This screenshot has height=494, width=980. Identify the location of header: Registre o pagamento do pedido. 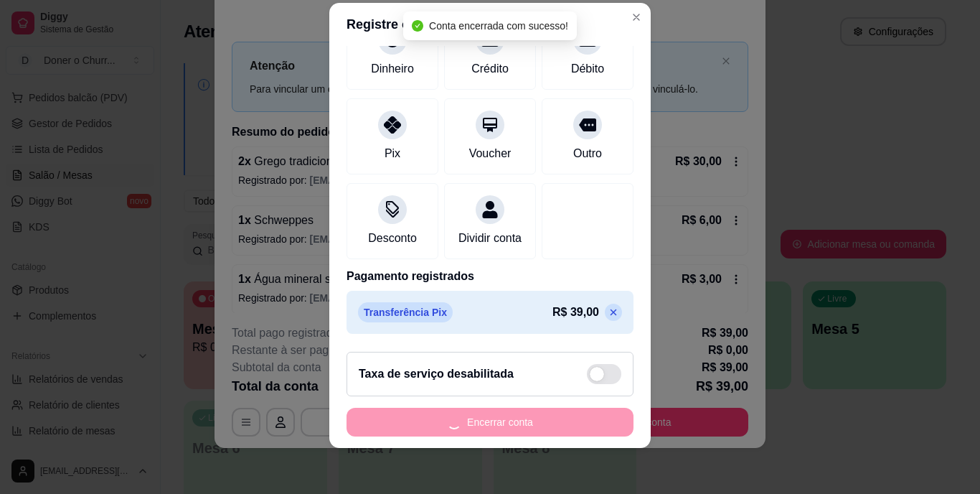
(490, 24).